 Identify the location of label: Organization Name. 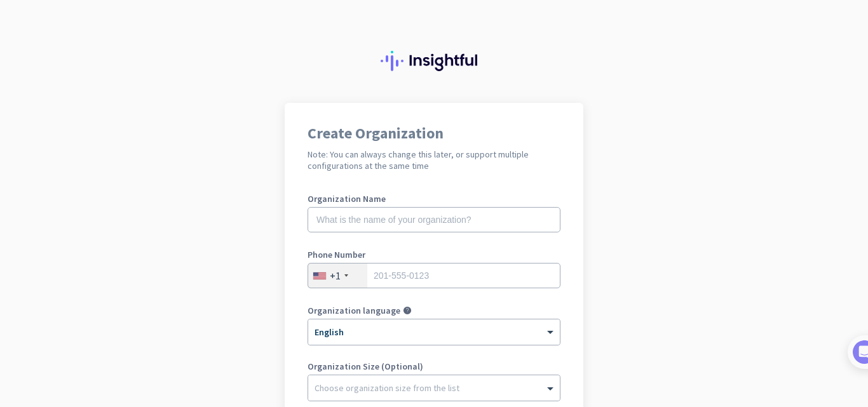
(434, 199).